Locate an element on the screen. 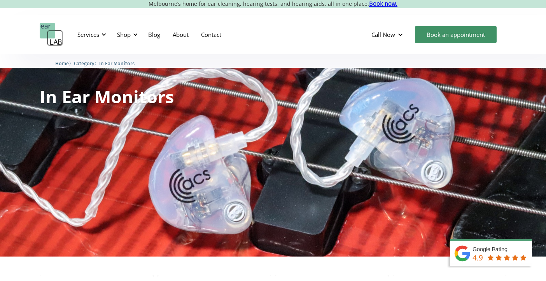 The height and width of the screenshot is (281, 546). span: In Ear Monitors is located at coordinates (117, 63).